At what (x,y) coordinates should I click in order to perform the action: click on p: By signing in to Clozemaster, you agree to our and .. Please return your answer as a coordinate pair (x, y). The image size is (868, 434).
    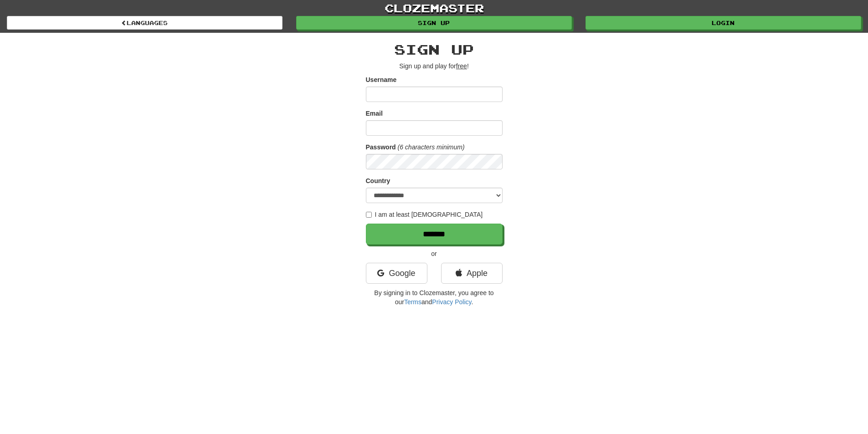
    Looking at the image, I should click on (434, 297).